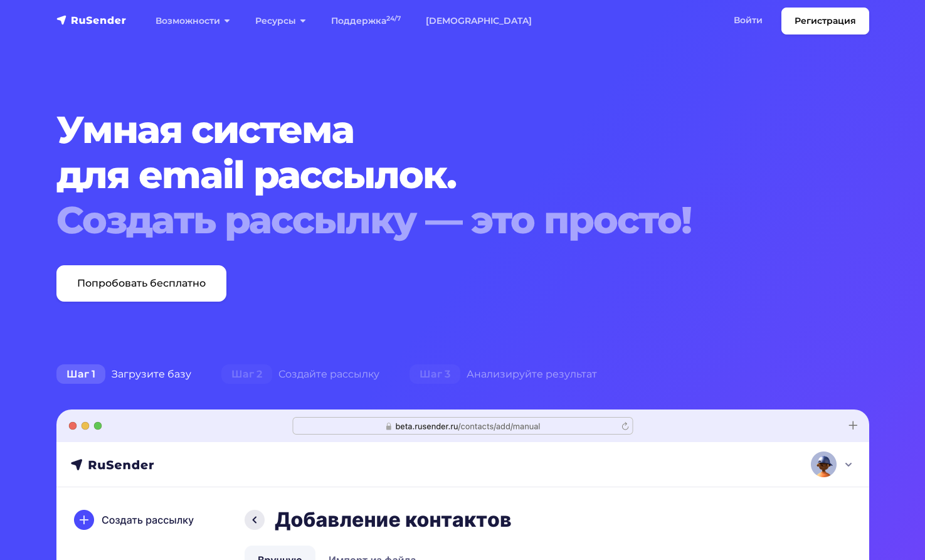 This screenshot has width=925, height=560. What do you see at coordinates (246, 375) in the screenshot?
I see `span: Шаг 2` at bounding box center [246, 375].